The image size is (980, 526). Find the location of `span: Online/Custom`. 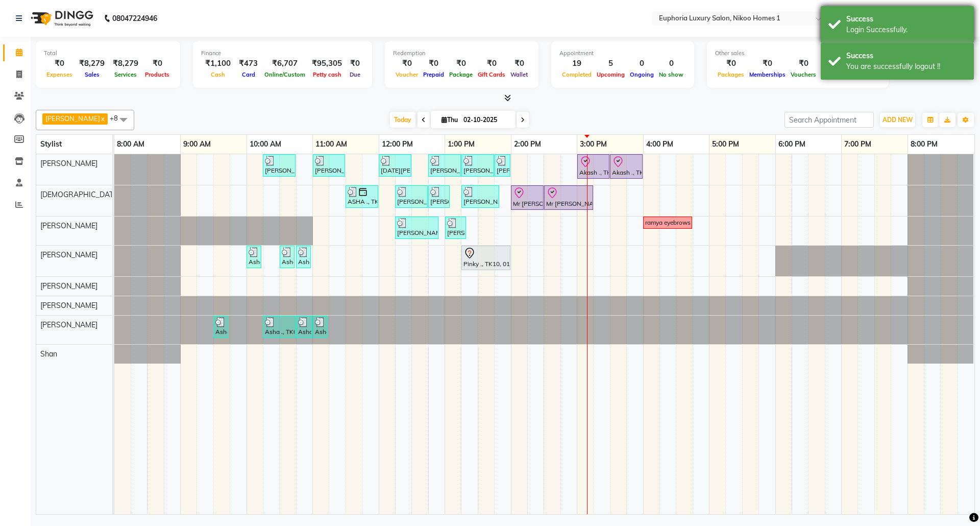

span: Online/Custom is located at coordinates (285, 75).